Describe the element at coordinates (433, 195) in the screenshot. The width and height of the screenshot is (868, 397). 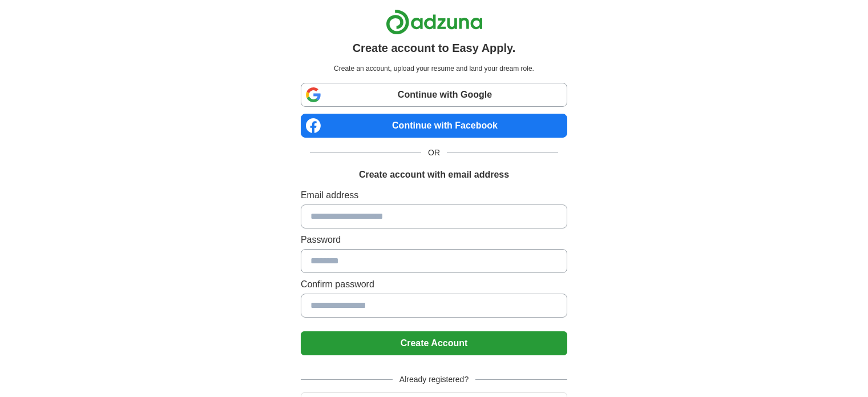
I see `label: Email address` at that location.